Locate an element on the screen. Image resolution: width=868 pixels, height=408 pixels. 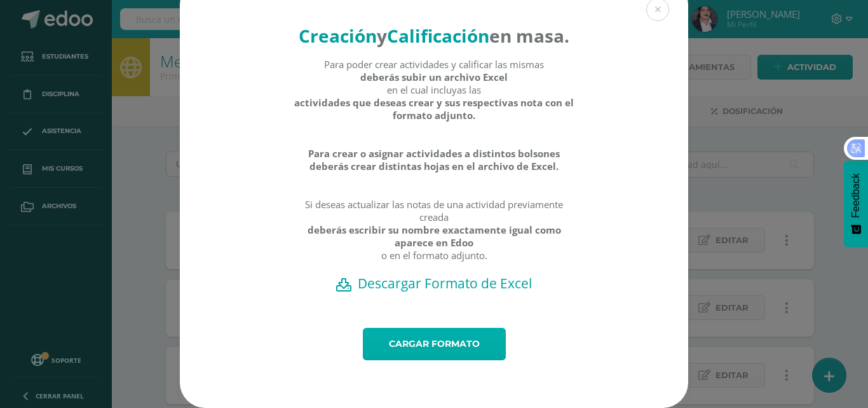
a: Cargar formato is located at coordinates (434, 344).